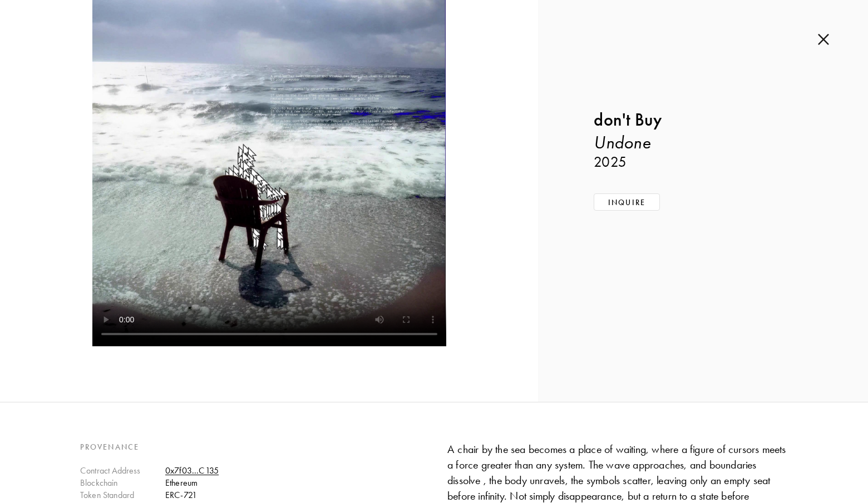 The image size is (868, 503). I want to click on img: cross.b43b024a.svg, so click(824, 39).